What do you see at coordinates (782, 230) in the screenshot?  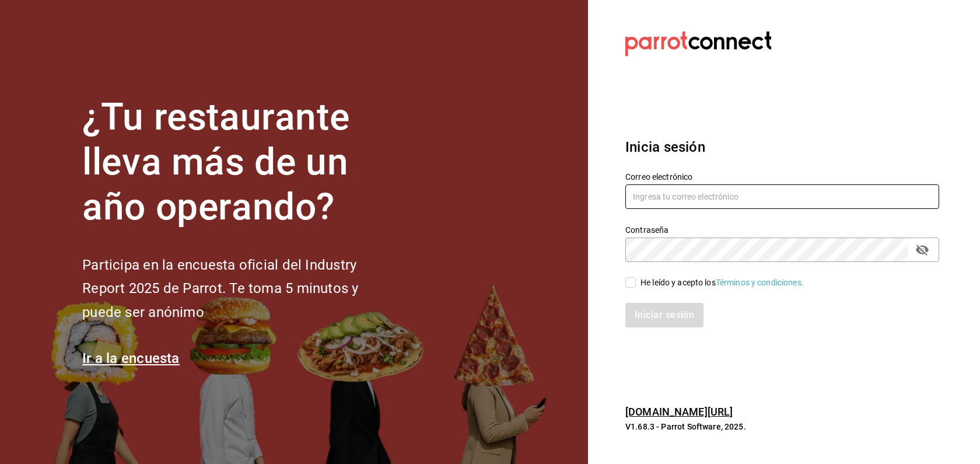 I see `label: Contraseña` at bounding box center [782, 230].